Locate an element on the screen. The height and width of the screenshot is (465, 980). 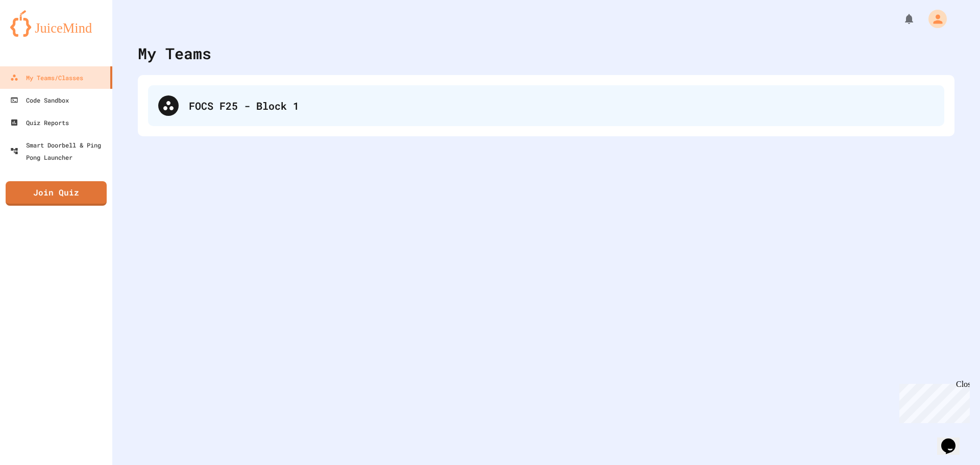
div: My Teams/Classes is located at coordinates (46, 78).